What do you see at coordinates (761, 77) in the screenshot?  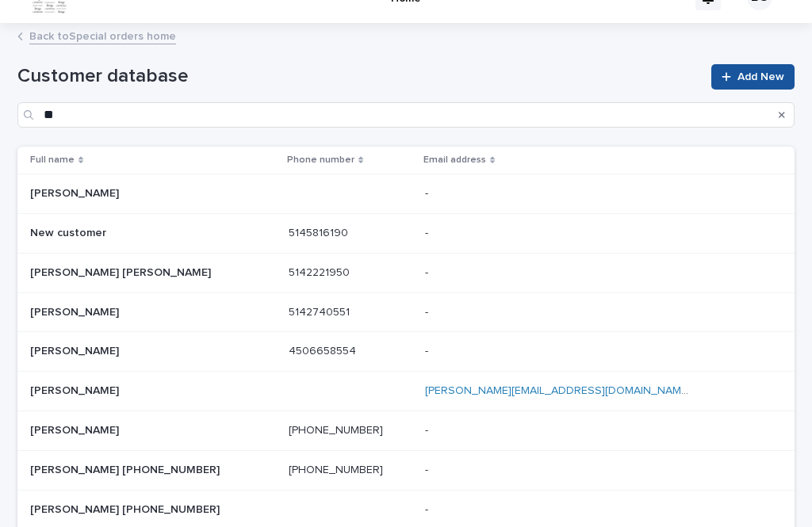 I see `span: Add New` at bounding box center [761, 77].